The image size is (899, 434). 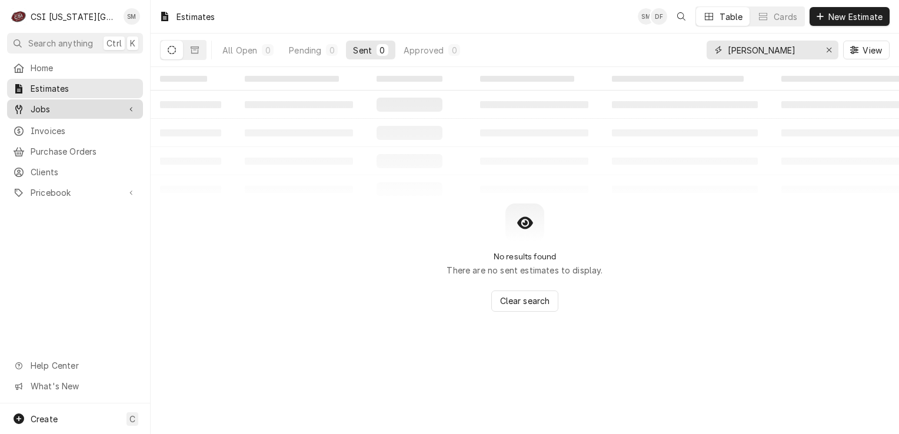 What do you see at coordinates (866, 50) in the screenshot?
I see `button: View` at bounding box center [866, 50].